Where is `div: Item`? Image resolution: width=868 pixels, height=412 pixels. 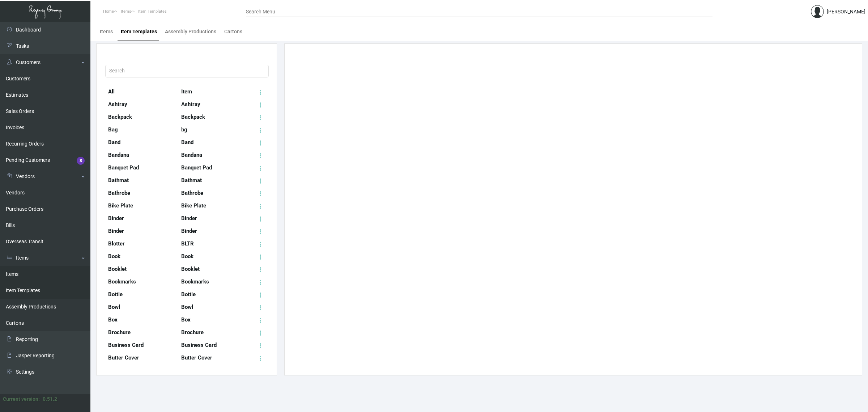
div: Item is located at coordinates (218, 92).